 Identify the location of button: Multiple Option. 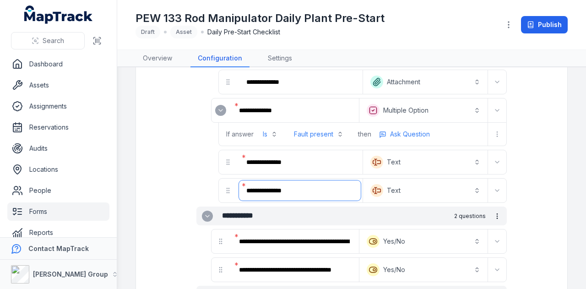
(424, 110).